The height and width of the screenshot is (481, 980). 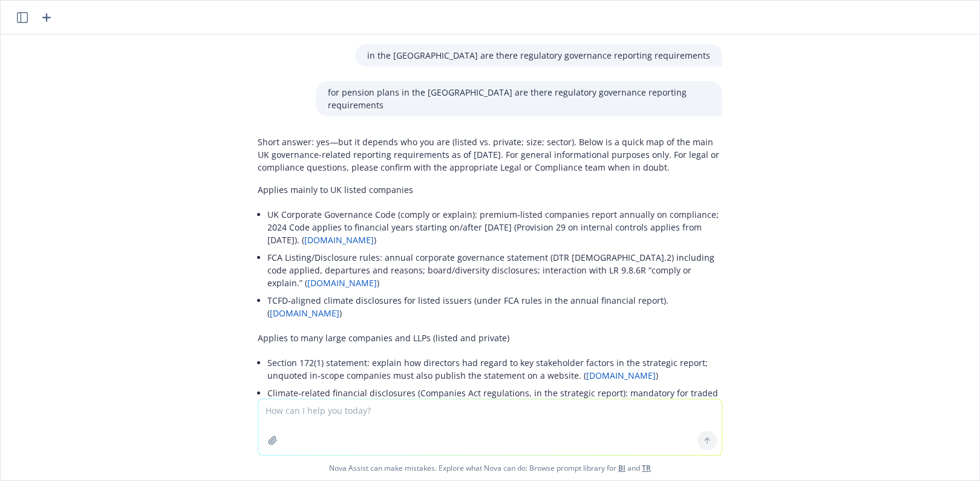 What do you see at coordinates (621, 468) in the screenshot?
I see `a: BI` at bounding box center [621, 468].